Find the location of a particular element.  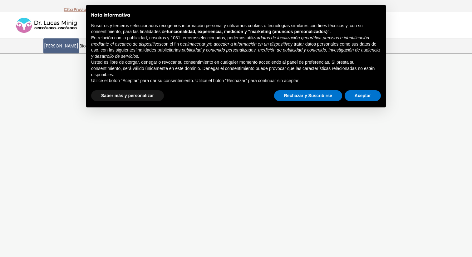

strong: funcionalidad, experiencia, medición y “marketing (anuncios personalizados)” is located at coordinates (248, 32).